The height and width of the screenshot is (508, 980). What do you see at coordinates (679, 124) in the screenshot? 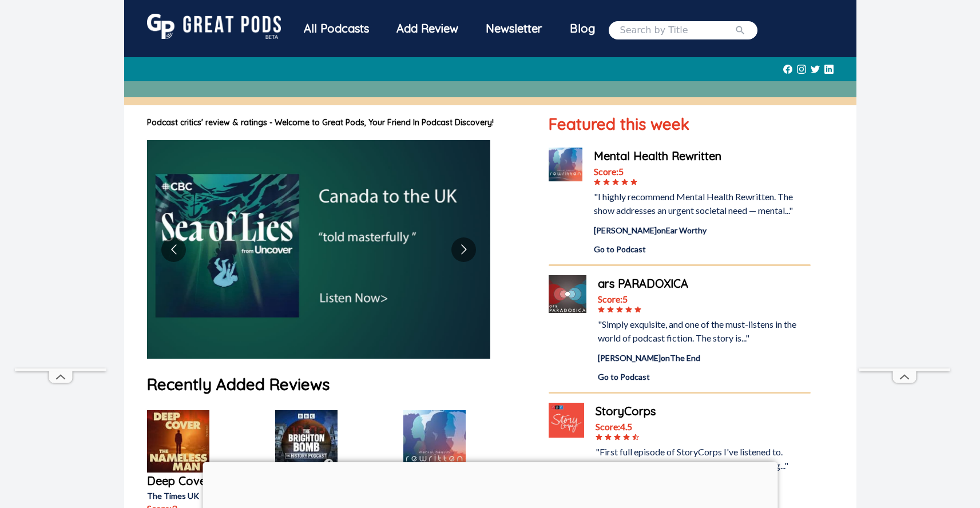
I see `h1: Featured this week` at bounding box center [679, 124].